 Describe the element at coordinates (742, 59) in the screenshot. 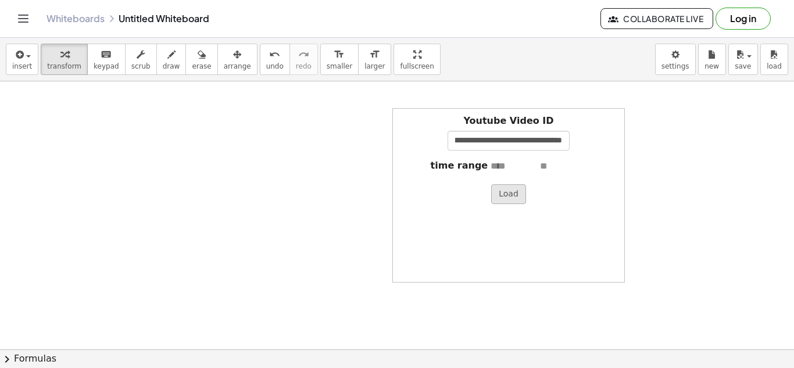

I see `button: save` at that location.